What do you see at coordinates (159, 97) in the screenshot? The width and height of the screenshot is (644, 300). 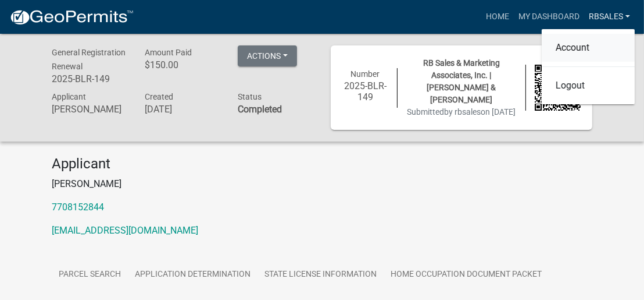 I see `span: Created` at bounding box center [159, 97].